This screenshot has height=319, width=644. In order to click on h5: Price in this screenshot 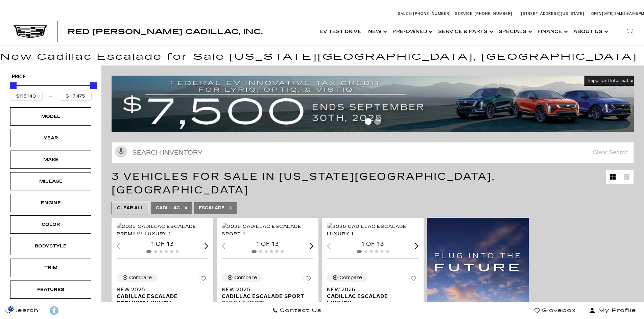, I will do `click(51, 77)`.